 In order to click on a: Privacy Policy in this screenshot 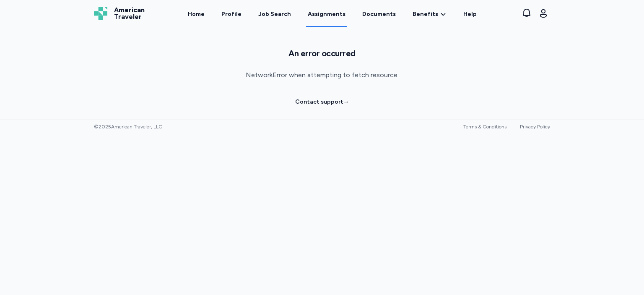, I will do `click(535, 127)`.